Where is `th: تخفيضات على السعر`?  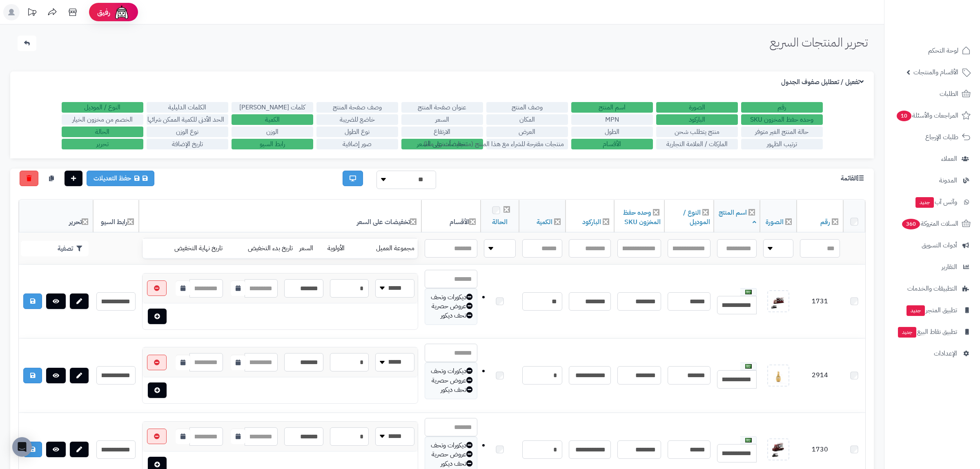
th: تخفيضات على السعر is located at coordinates (280, 216).